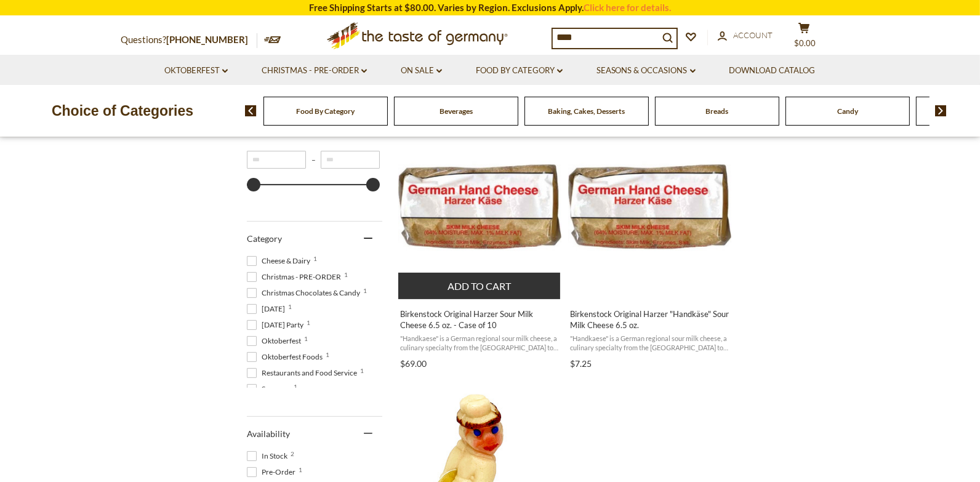 The width and height of the screenshot is (980, 482). What do you see at coordinates (745, 36) in the screenshot?
I see `a: Account` at bounding box center [745, 36].